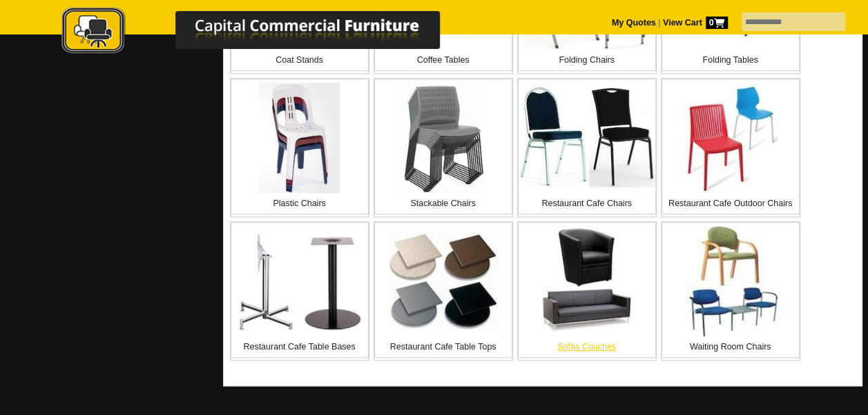 The image size is (868, 415). I want to click on a: Restaurant Cafe Chairs Restaurant Cafe Chairs, so click(587, 148).